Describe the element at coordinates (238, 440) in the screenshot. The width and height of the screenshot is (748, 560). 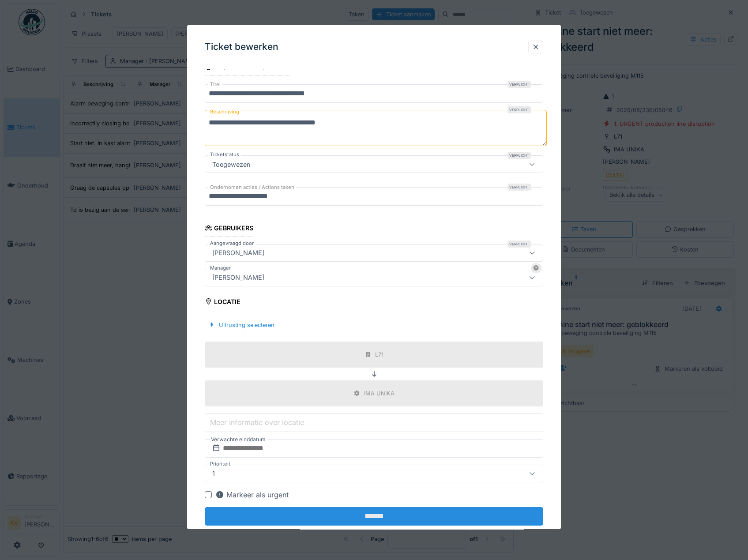
I see `label: Verwachte einddatum` at that location.